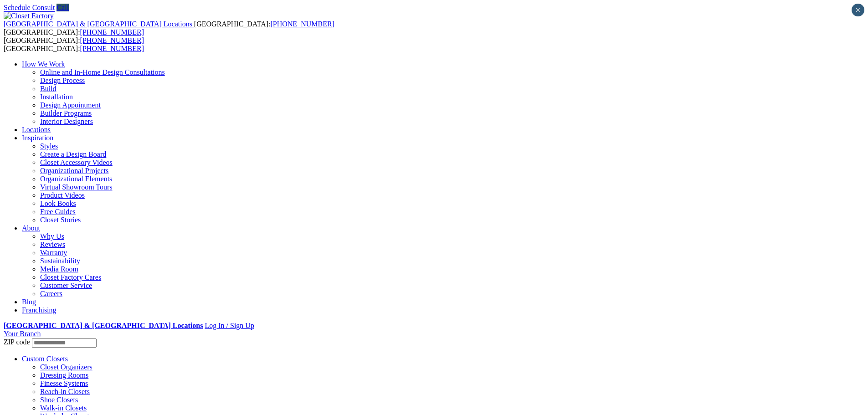  Describe the element at coordinates (66, 285) in the screenshot. I see `a: Customer Service` at that location.